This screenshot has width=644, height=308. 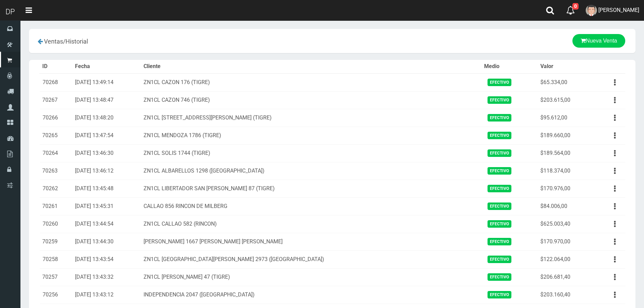 What do you see at coordinates (311, 67) in the screenshot?
I see `th: Cliente` at bounding box center [311, 67].